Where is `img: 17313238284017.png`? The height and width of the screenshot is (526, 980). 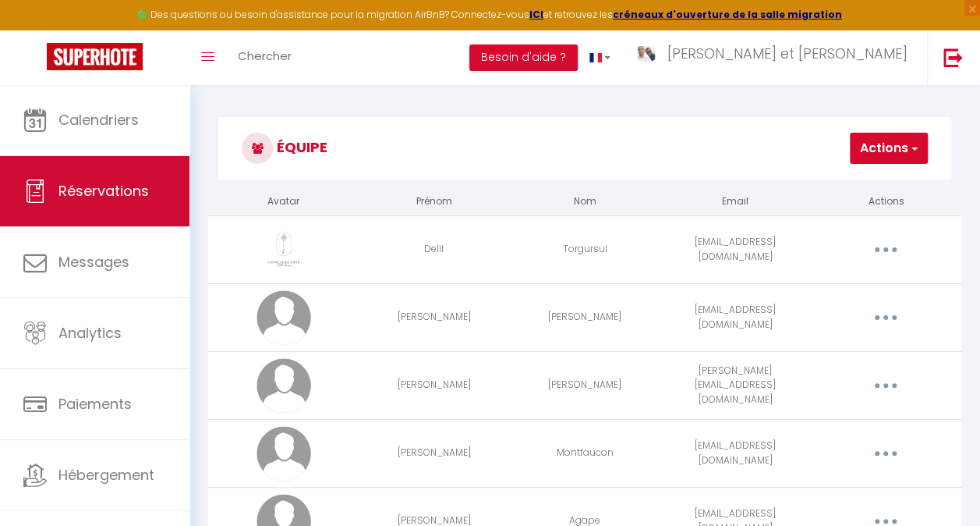
img: 17313238284017.png is located at coordinates (284, 250).